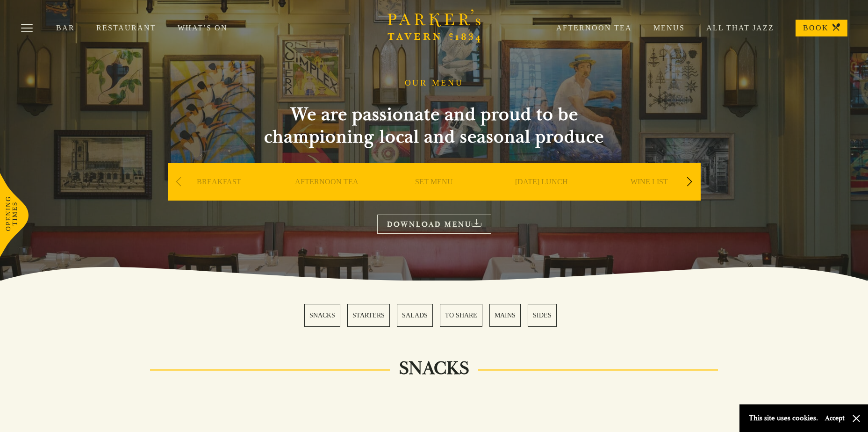 This screenshot has height=432, width=868. Describe the element at coordinates (434, 224) in the screenshot. I see `a: DOWNLOAD MENU` at that location.